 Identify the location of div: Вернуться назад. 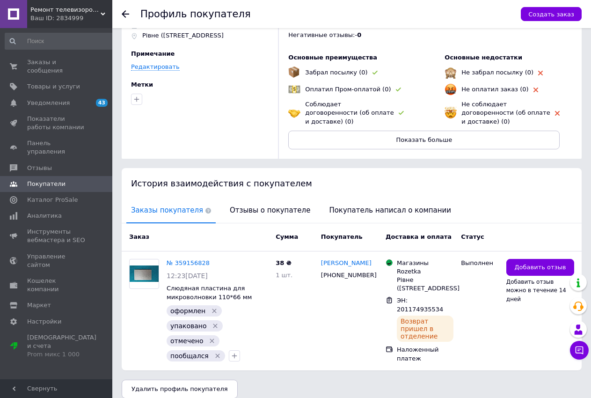
(125, 14).